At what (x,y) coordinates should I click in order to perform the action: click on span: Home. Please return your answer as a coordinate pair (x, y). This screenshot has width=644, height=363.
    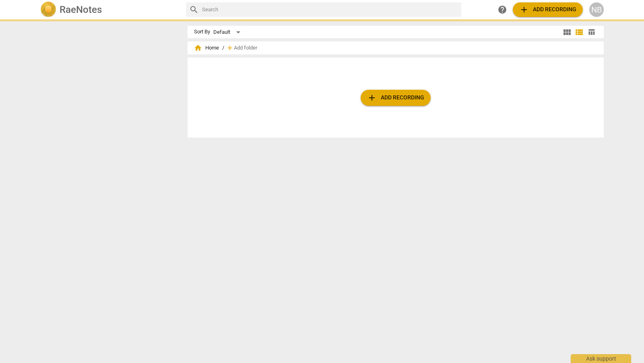
    Looking at the image, I should click on (207, 48).